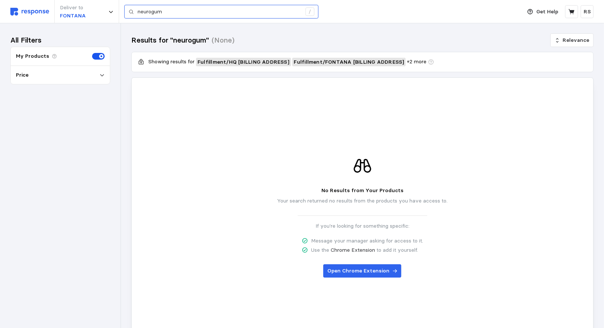 The height and width of the screenshot is (328, 604). What do you see at coordinates (543, 12) in the screenshot?
I see `button: Get Help` at bounding box center [543, 12].